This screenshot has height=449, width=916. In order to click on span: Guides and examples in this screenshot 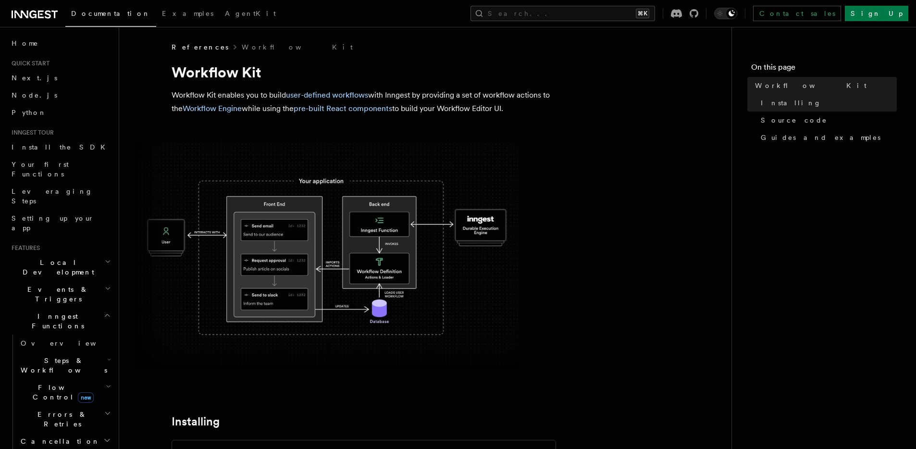, I will do `click(820, 137)`.